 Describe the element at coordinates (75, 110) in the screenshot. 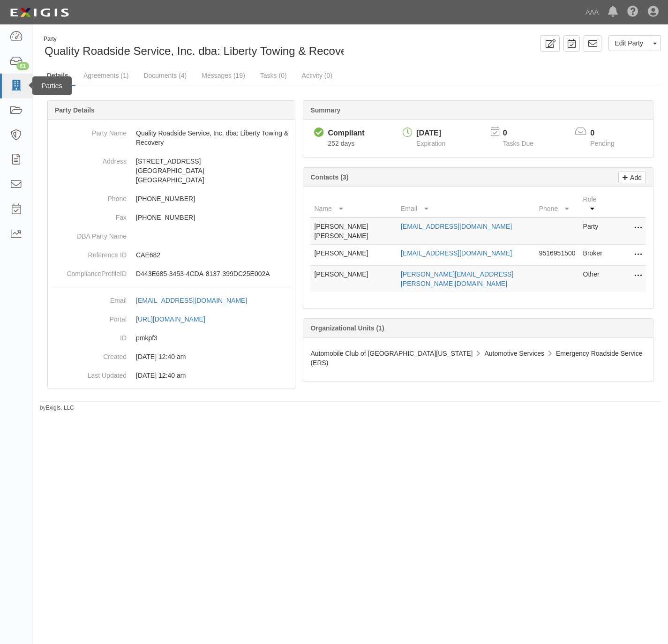

I see `b: Party Details` at that location.